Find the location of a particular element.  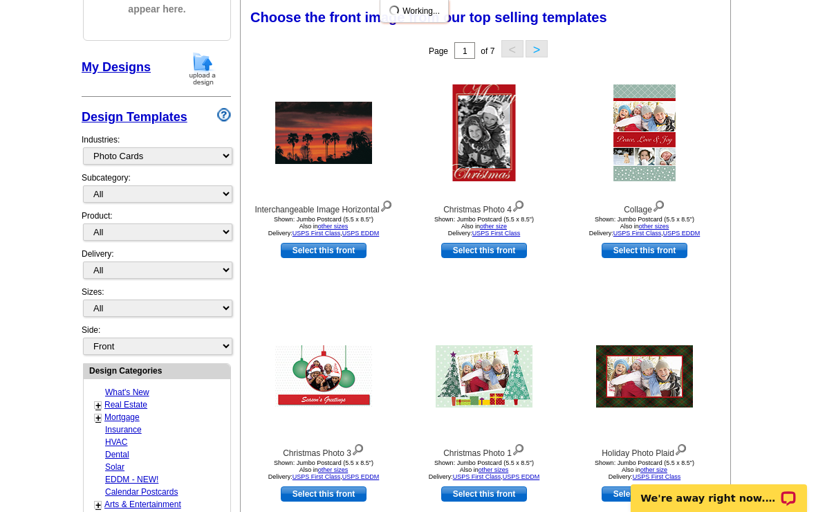

div: Design Categories is located at coordinates (157, 370).